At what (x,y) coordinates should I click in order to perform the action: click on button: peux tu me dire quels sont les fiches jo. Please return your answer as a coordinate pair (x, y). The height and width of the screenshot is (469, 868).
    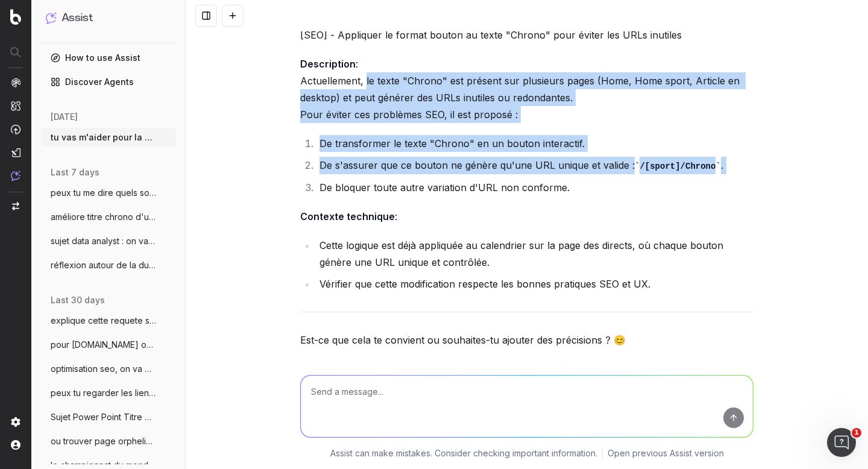
    Looking at the image, I should click on (108, 193).